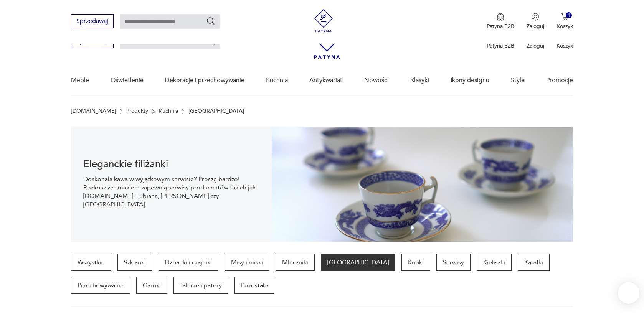 The width and height of the screenshot is (644, 313). I want to click on a: Ikona medaluPatyna B2B, so click(501, 21).